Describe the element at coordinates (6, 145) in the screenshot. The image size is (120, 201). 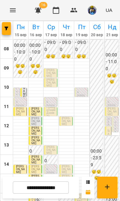
I see `h6: 13` at that location.